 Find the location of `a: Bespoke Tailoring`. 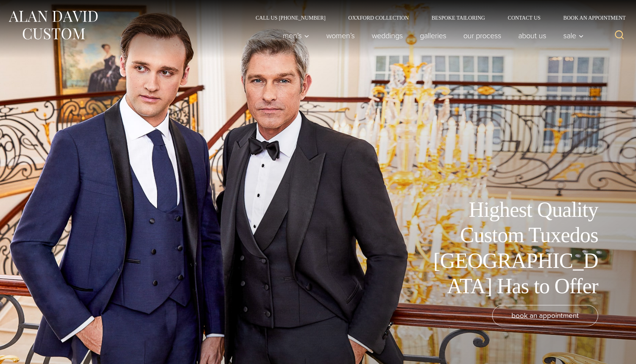

a: Bespoke Tailoring is located at coordinates (458, 18).